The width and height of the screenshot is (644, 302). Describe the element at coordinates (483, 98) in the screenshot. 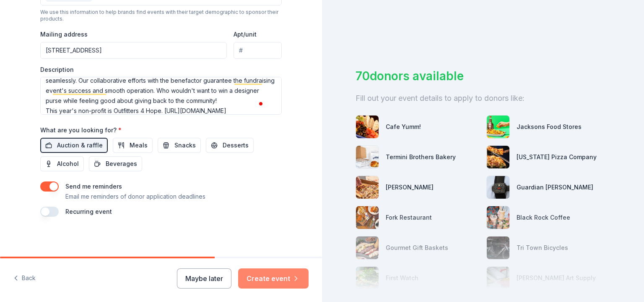

I see `div: Fill out your event details to apply to donors like:` at that location.